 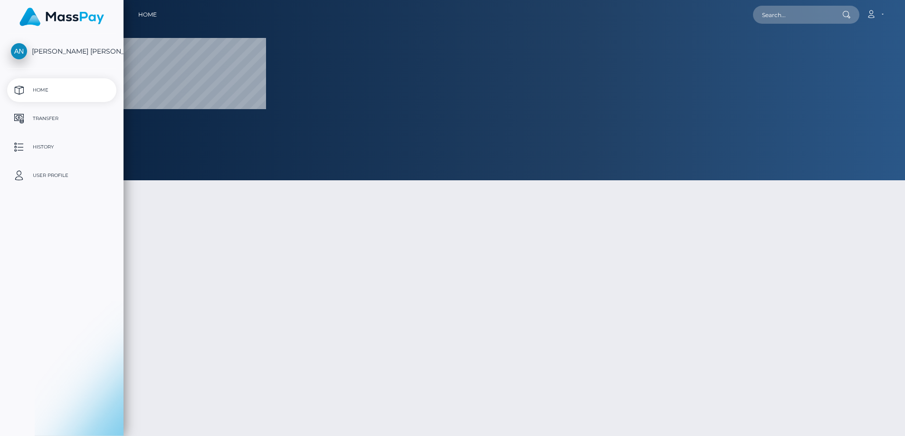 I want to click on p: User Profile, so click(x=62, y=176).